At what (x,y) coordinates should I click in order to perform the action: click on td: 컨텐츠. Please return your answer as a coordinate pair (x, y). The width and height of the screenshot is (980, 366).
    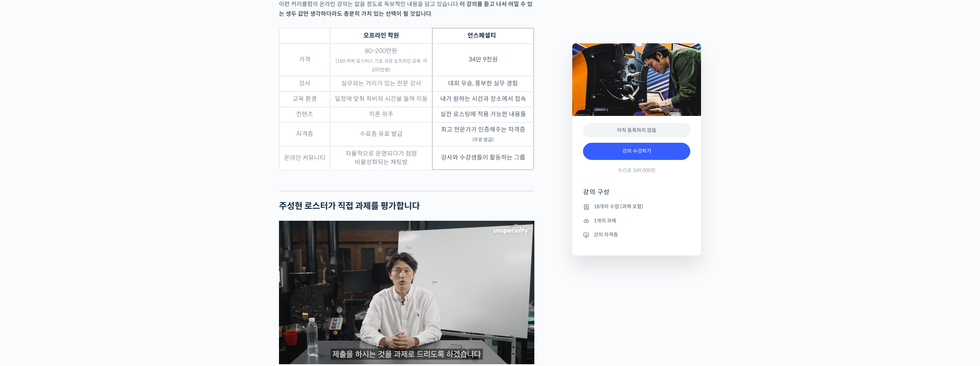
    Looking at the image, I should click on (305, 115).